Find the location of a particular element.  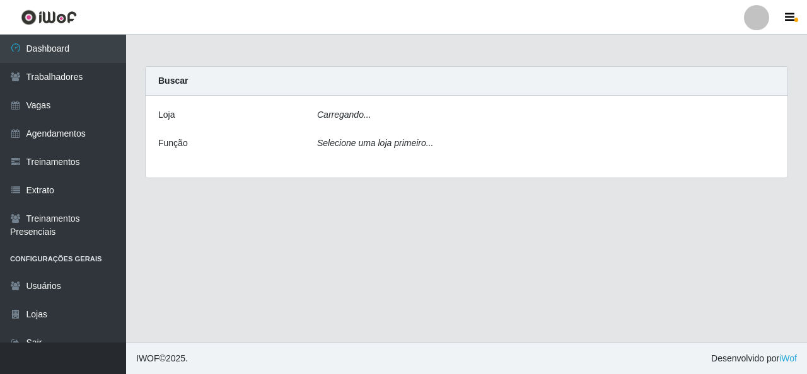

label: Função is located at coordinates (173, 143).